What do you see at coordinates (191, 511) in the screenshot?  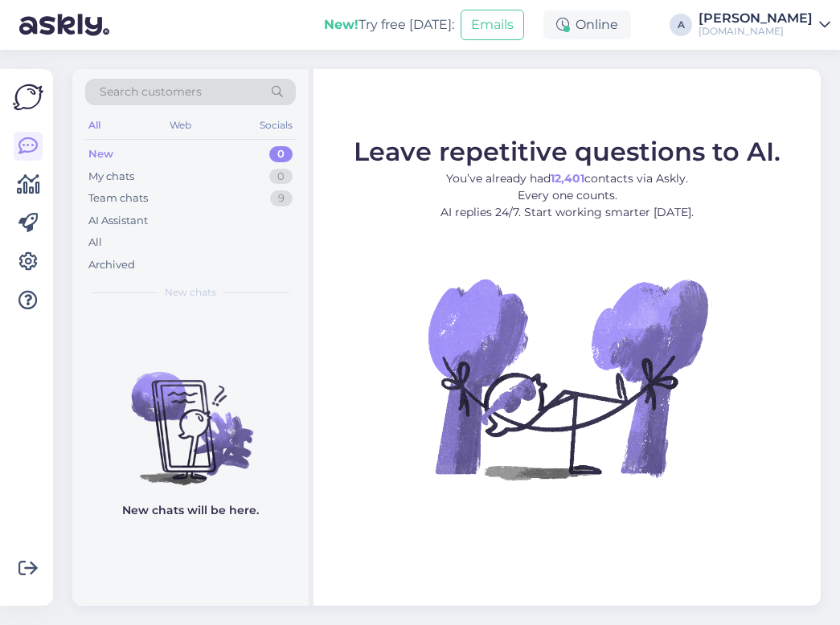 I see `p: New chats will be here.` at bounding box center [191, 511].